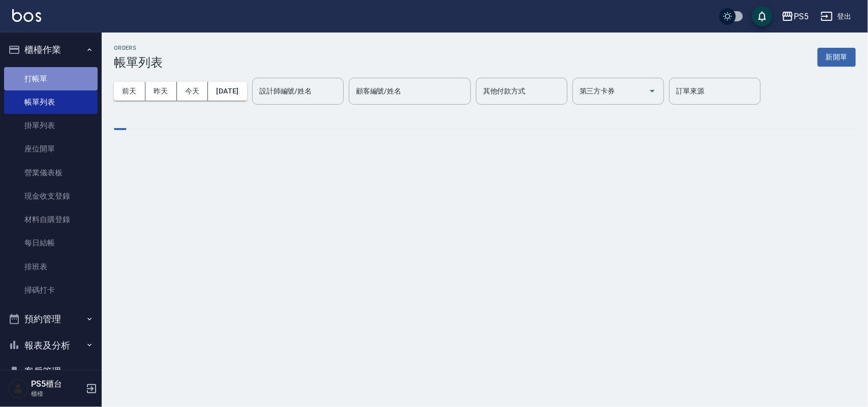 The height and width of the screenshot is (407, 868). I want to click on div: PS5, so click(801, 16).